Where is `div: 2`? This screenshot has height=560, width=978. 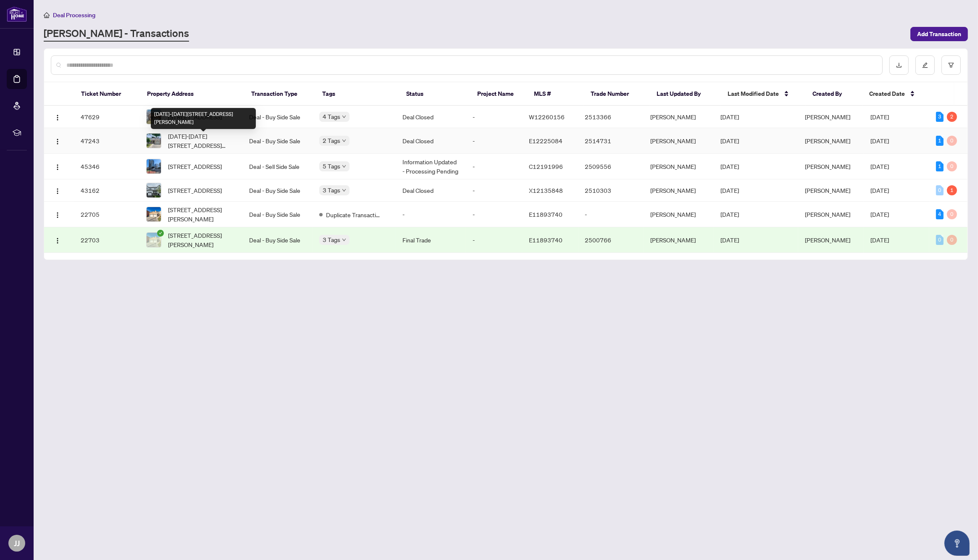
div: 2 is located at coordinates (952, 117).